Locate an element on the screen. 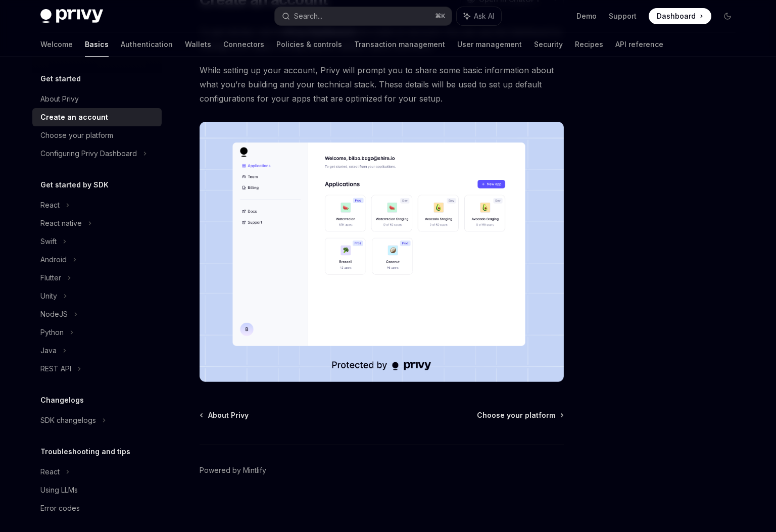  h5: Get started is located at coordinates (61, 79).